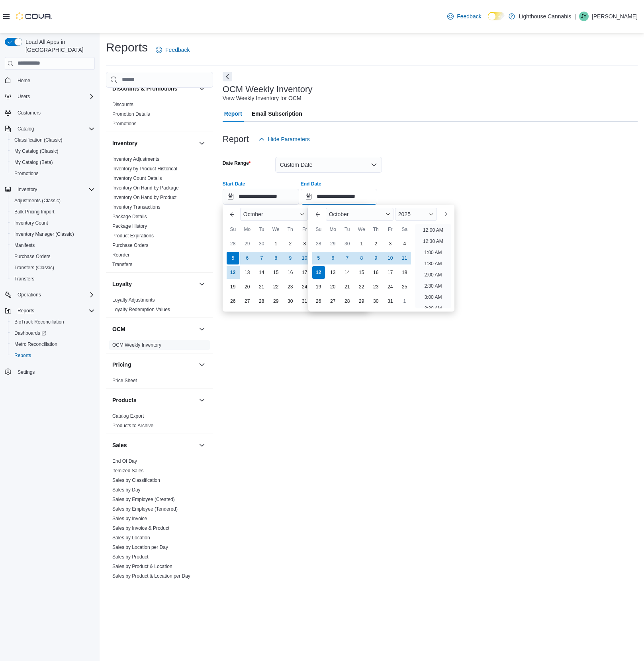 The height and width of the screenshot is (661, 644). What do you see at coordinates (124, 143) in the screenshot?
I see `h3: Inventory` at bounding box center [124, 143].